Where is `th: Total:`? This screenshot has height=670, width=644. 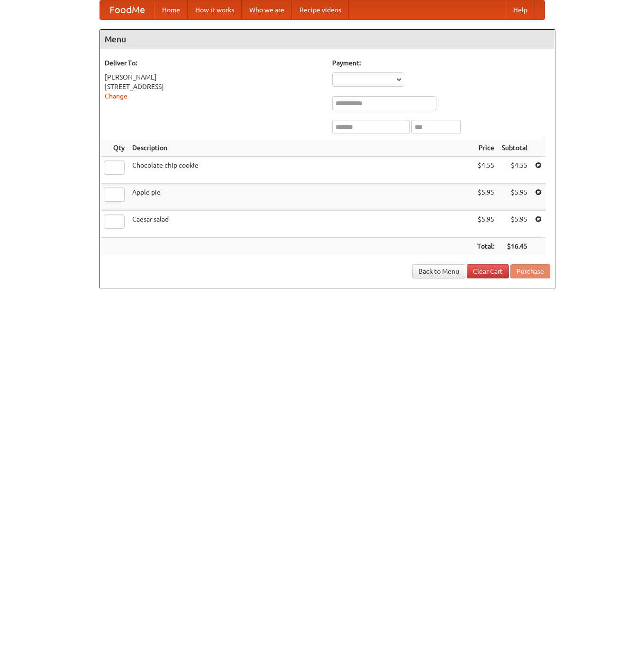
th: Total: is located at coordinates (485, 246).